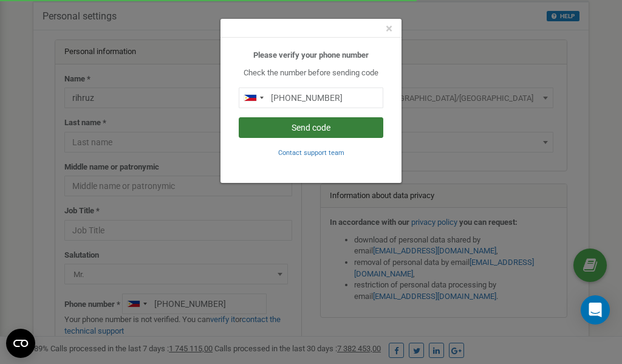 The width and height of the screenshot is (622, 364). Describe the element at coordinates (311, 152) in the screenshot. I see `a: Contact support team` at that location.